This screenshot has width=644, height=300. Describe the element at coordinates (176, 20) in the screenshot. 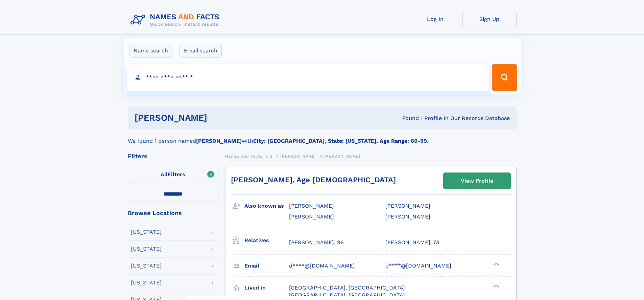

I see `img: Logo Names and Facts` at that location.